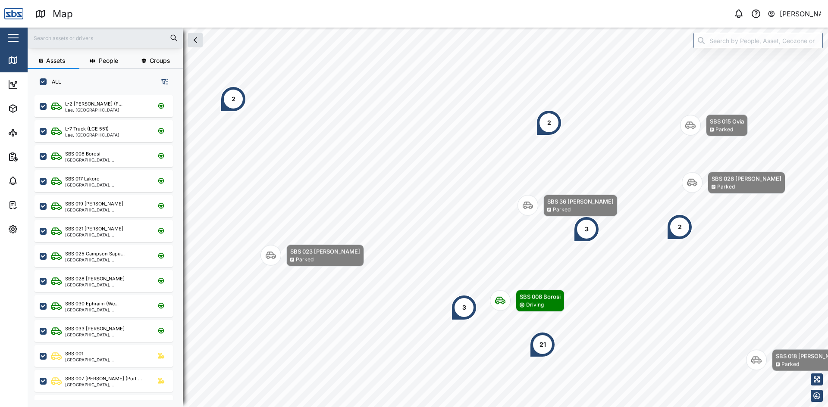 The height and width of the screenshot is (407, 828). Describe the element at coordinates (105, 38) in the screenshot. I see `input: Search assets or drivers` at that location.